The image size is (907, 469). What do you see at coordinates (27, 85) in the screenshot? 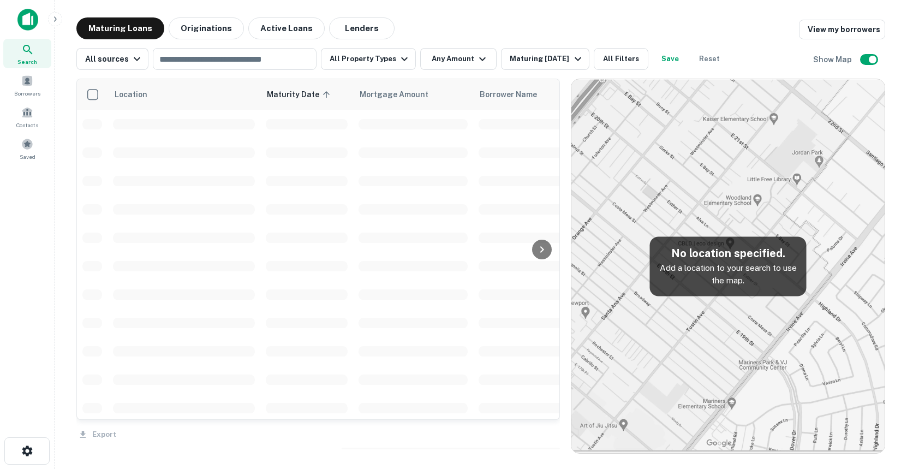
I see `div: Borrowers` at bounding box center [27, 85].